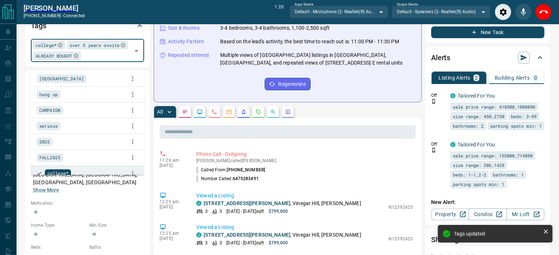 This screenshot has height=255, width=559. I want to click on label: Input Device, so click(304, 4).